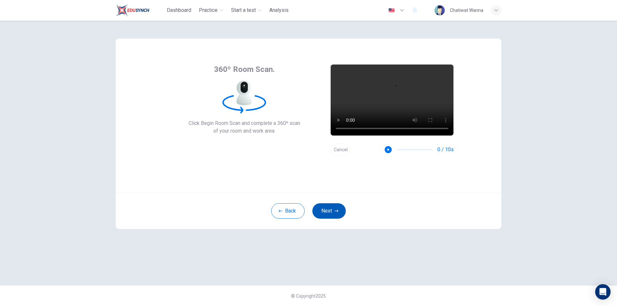 The width and height of the screenshot is (617, 306). I want to click on span: 360º Room Scan., so click(244, 69).